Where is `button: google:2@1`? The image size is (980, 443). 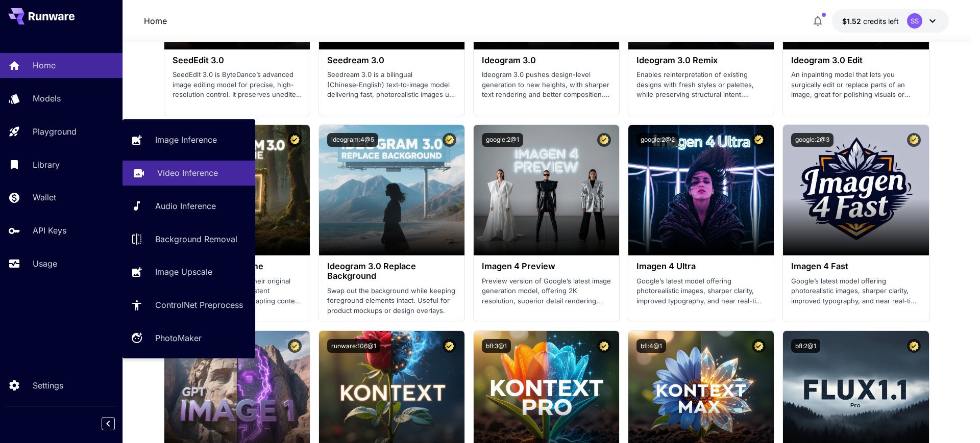 button: google:2@1 is located at coordinates (502, 140).